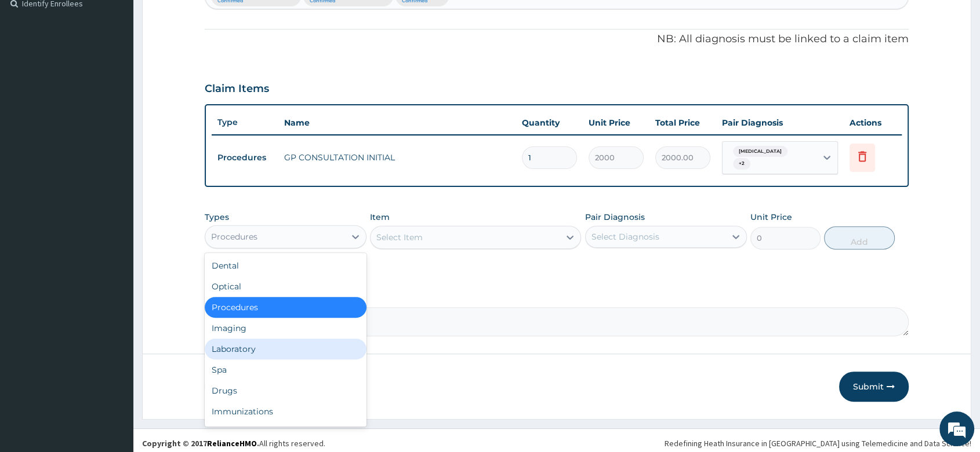 Image resolution: width=980 pixels, height=452 pixels. I want to click on textarea: Type your message and hit 'Enter', so click(113, 336).